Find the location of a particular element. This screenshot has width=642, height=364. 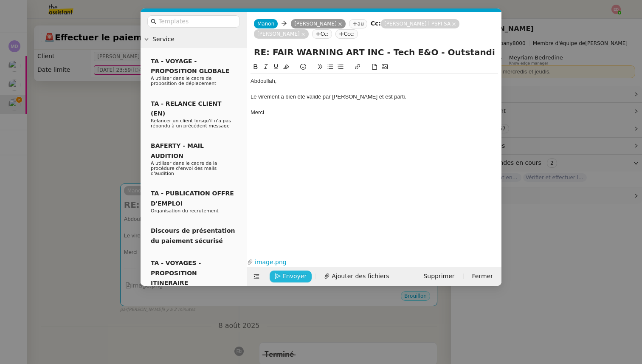

input: Subject is located at coordinates (374, 52).